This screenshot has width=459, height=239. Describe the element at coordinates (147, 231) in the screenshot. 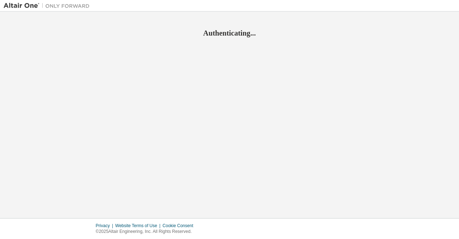

I see `p: © 2025 Altair Engineering, Inc. All Rights Reserved.` at that location.